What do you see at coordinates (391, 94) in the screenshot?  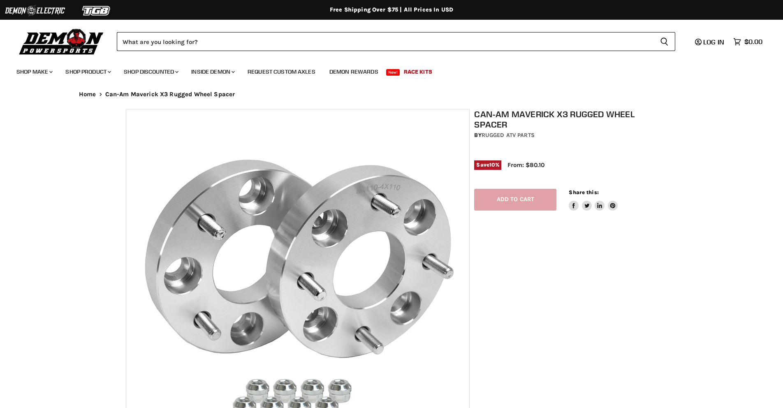 I see `nav: Breadcrumbs` at bounding box center [391, 94].